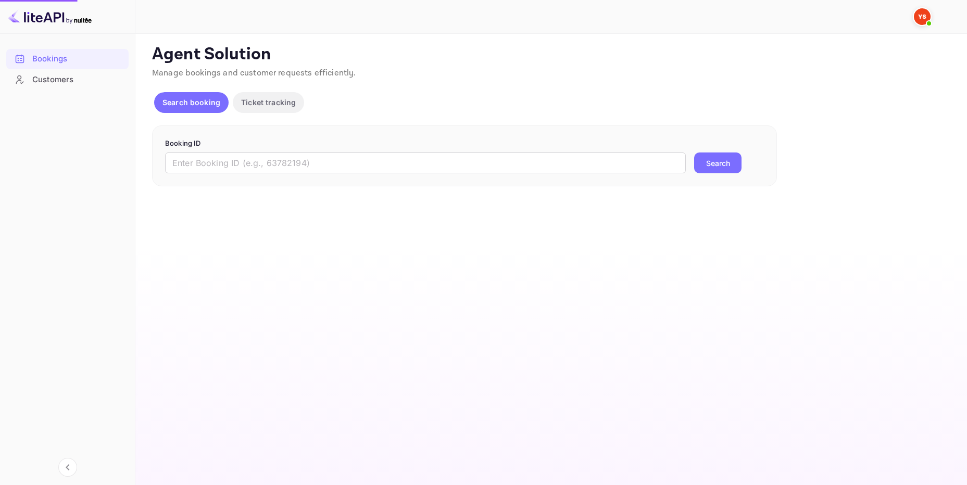 The image size is (967, 485). I want to click on p: Agent Solution, so click(550, 55).